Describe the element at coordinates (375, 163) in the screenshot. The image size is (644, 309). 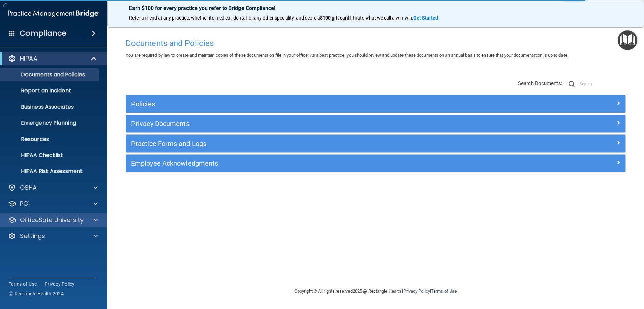
I see `a: Employee Acknowledgments` at that location.